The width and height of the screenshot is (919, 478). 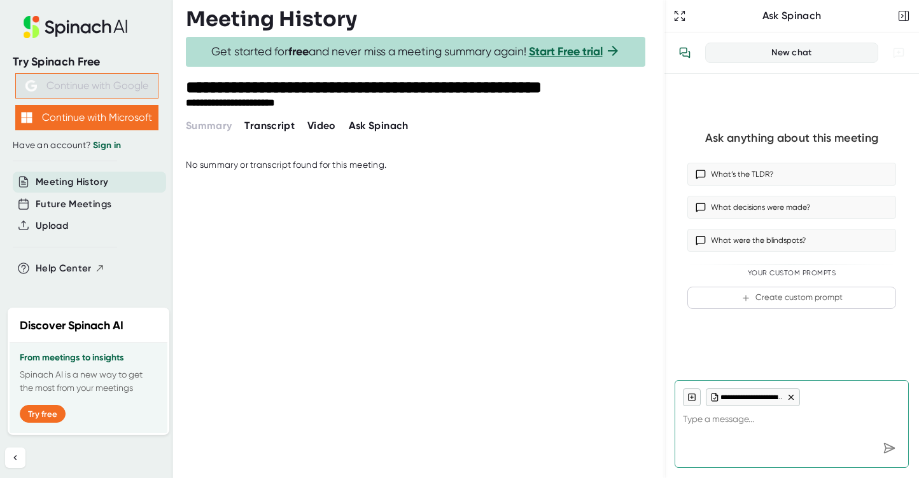 What do you see at coordinates (791, 240) in the screenshot?
I see `button: What were the blindspots?` at bounding box center [791, 240].